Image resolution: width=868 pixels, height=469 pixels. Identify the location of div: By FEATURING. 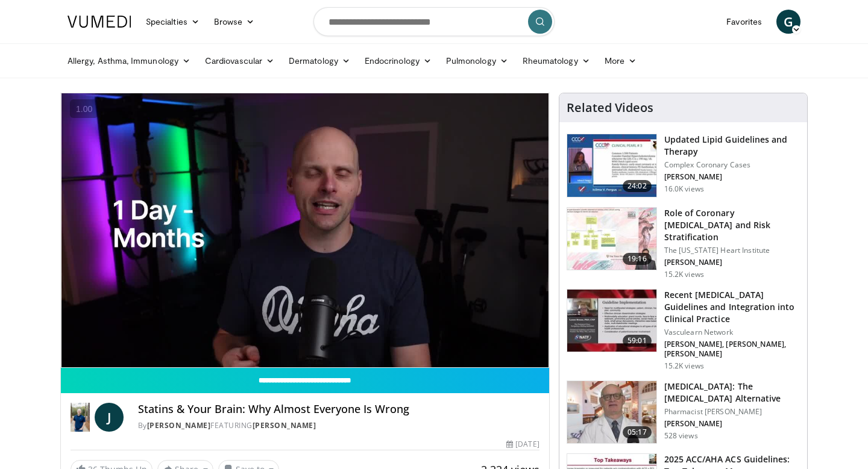
(338, 426).